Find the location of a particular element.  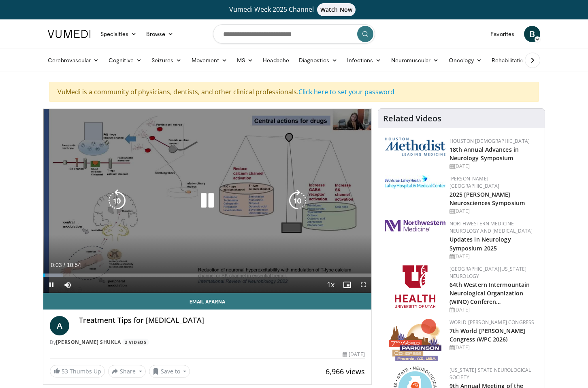

img: e7977282-282c-4444-820d-7cc2733560fd.jpg.150x105_q85_autocrop_double_scale_upscale_version-0.2.jpg is located at coordinates (415, 181).